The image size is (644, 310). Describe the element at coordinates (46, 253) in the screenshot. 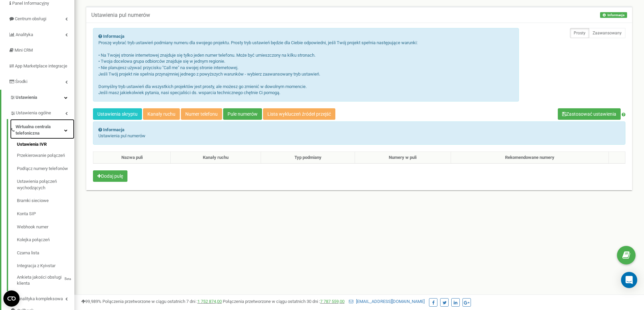

I see `a: Czarna lista` at that location.